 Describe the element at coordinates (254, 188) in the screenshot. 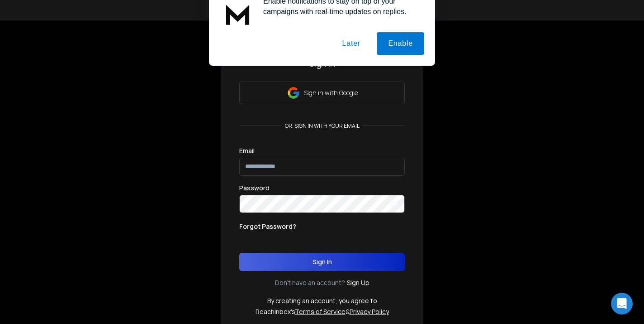

I see `label: Password` at that location.